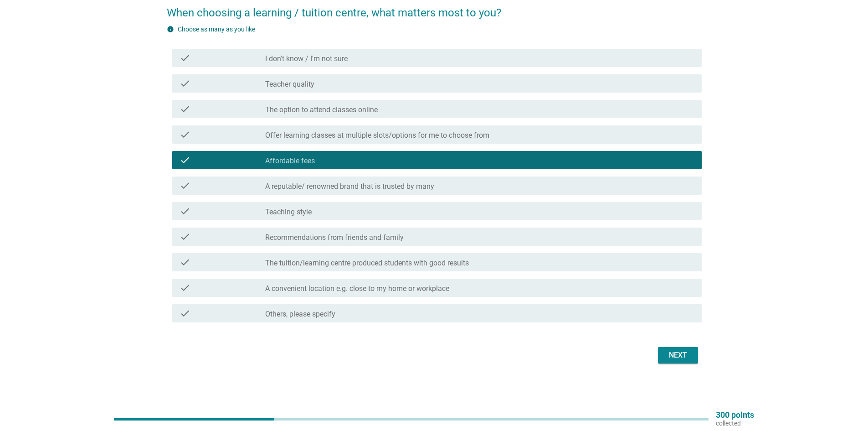 The image size is (868, 431). Describe the element at coordinates (170, 29) in the screenshot. I see `i: info` at that location.